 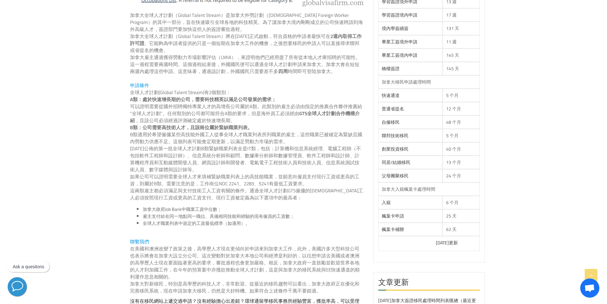 I want to click on a: 自僱移民, so click(x=391, y=122).